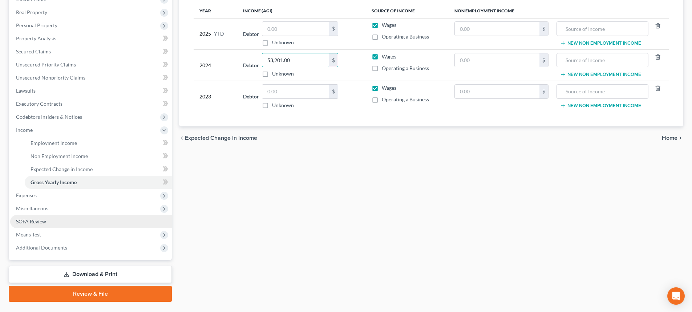  I want to click on a: Review & File, so click(90, 294).